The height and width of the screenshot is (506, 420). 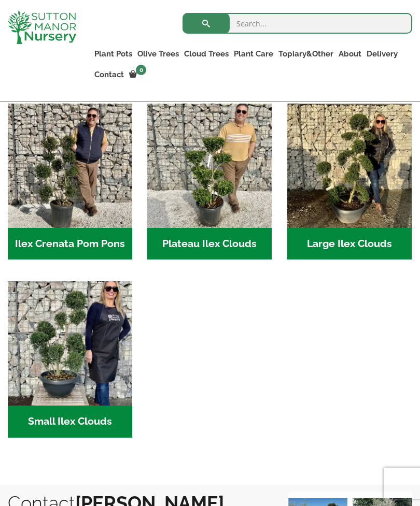 What do you see at coordinates (382, 54) in the screenshot?
I see `a: Delivery` at bounding box center [382, 54].